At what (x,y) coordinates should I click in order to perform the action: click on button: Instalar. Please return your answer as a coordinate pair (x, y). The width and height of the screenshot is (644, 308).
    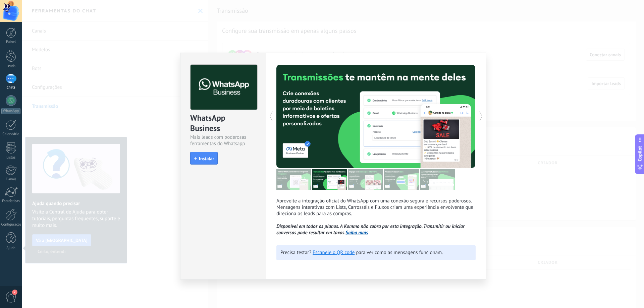
    Looking at the image, I should click on (204, 158).